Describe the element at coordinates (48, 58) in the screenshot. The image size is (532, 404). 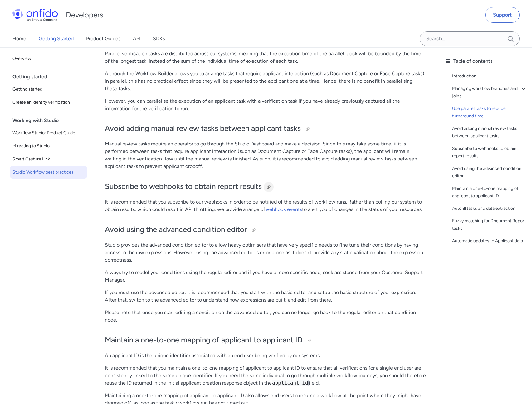
I see `span: Overview` at that location.